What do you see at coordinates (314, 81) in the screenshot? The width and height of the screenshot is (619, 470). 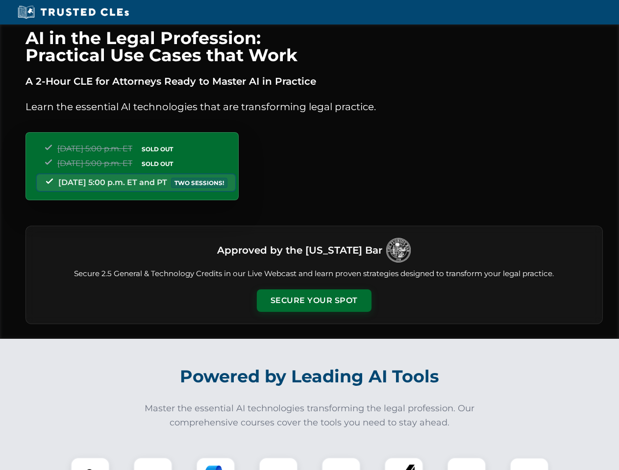 I see `p: A 2-Hour CLE for Attorneys Ready to Master AI in Practice` at bounding box center [314, 81].